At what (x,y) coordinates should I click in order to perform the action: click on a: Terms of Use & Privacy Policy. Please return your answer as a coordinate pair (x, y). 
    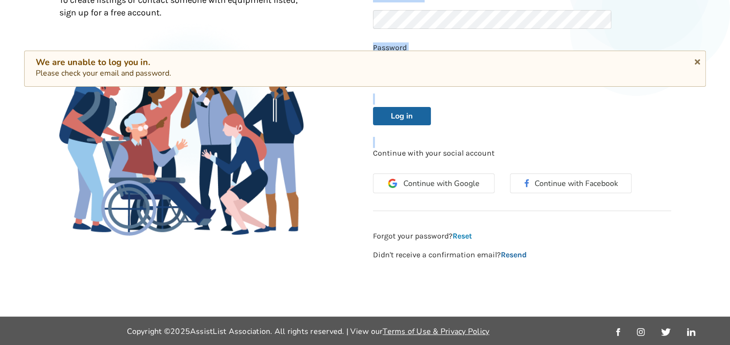
    Looking at the image, I should click on (436, 332).